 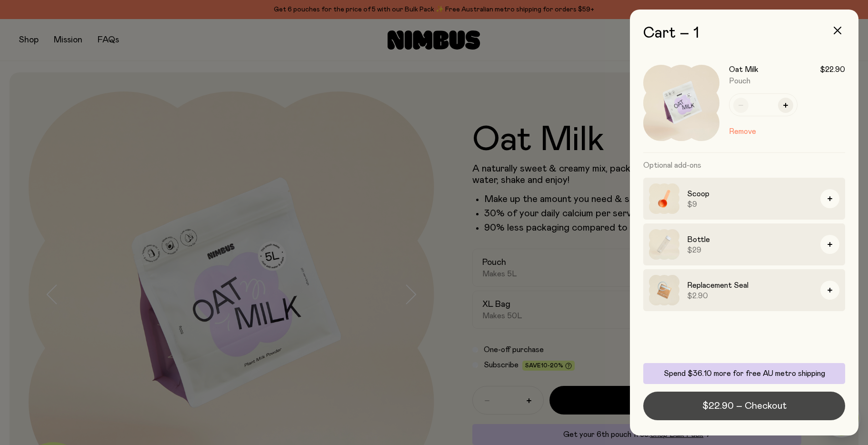 What do you see at coordinates (750, 285) in the screenshot?
I see `h3: Replacement Seal` at bounding box center [750, 285].